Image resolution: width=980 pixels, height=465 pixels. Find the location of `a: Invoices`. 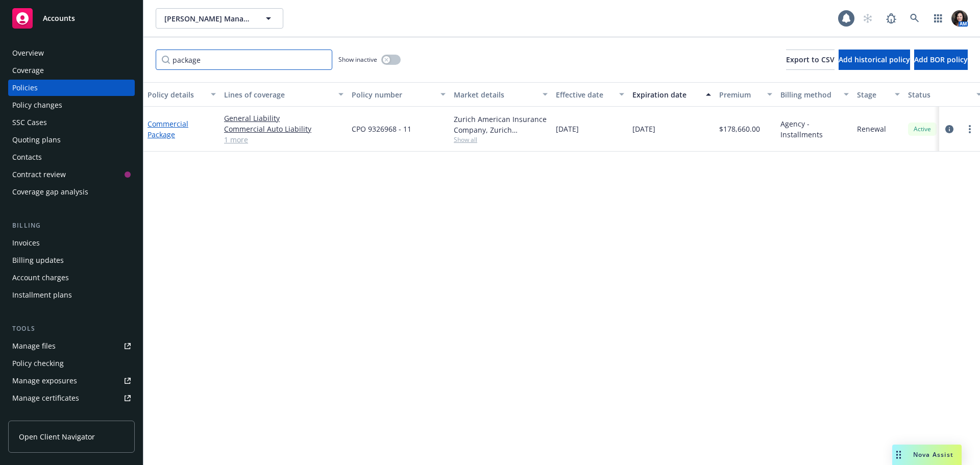

a: Invoices is located at coordinates (72, 243).